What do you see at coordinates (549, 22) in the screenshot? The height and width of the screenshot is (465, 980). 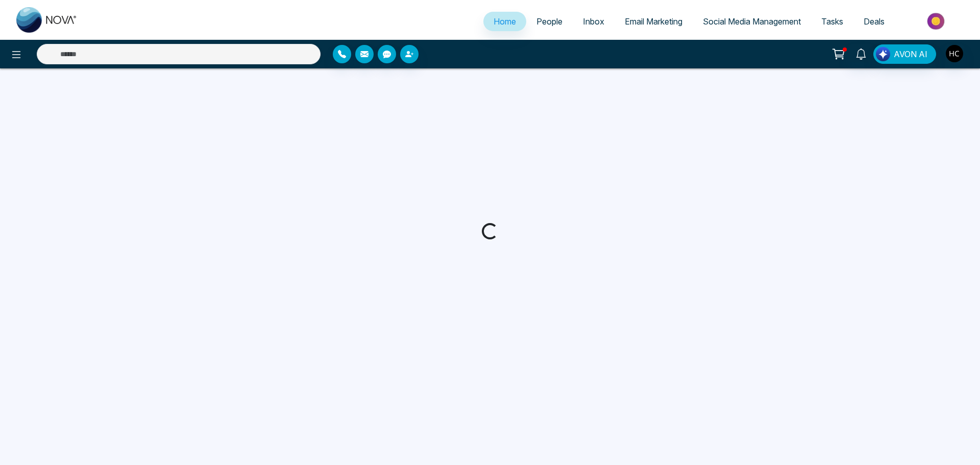 I see `a: People` at bounding box center [549, 22].